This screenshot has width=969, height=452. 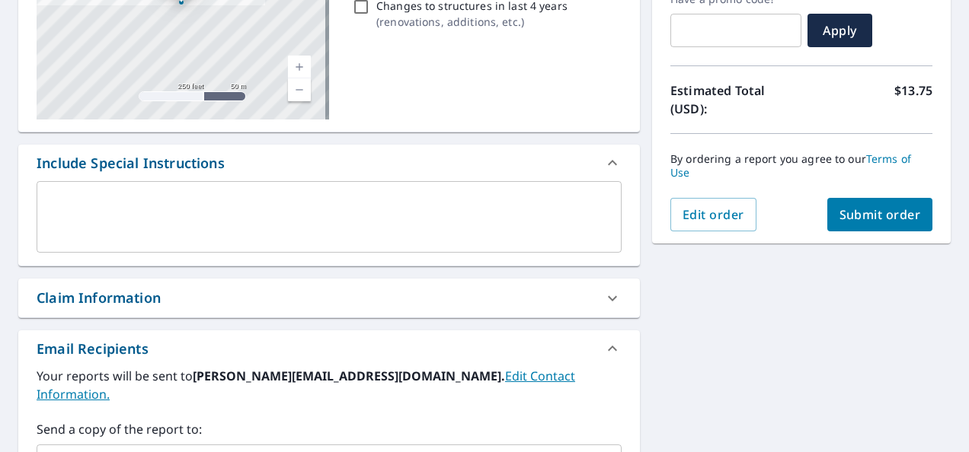 I want to click on a: Current Level 17, Zoom Out, so click(x=299, y=90).